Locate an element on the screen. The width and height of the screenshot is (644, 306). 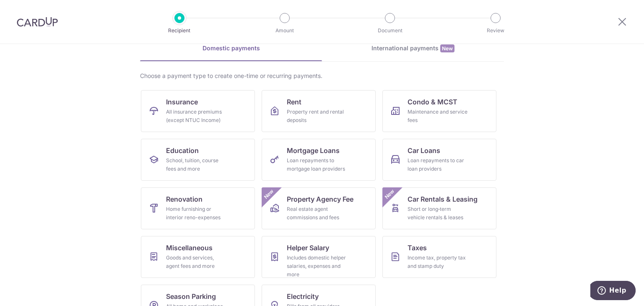
p: Amount is located at coordinates (285, 31).